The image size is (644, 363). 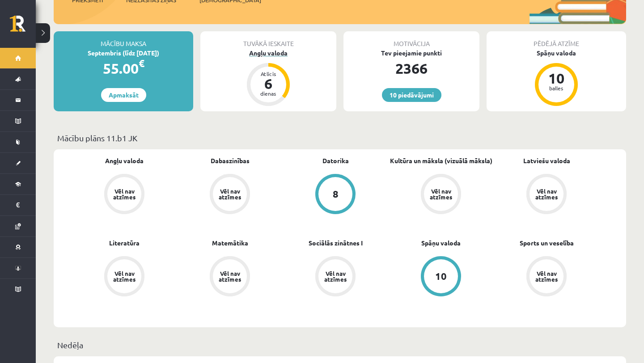 What do you see at coordinates (123, 95) in the screenshot?
I see `a: Apmaksāt` at bounding box center [123, 95].